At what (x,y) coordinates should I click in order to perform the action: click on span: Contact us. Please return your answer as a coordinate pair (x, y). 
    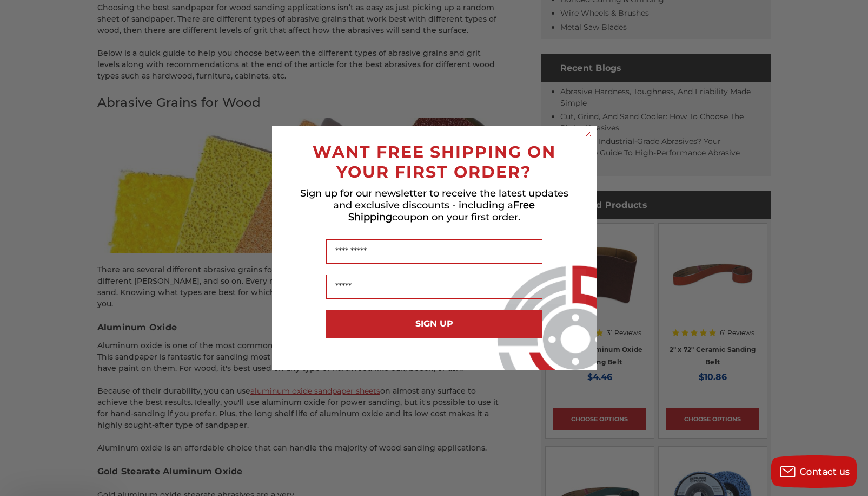
    Looking at the image, I should click on (825, 472).